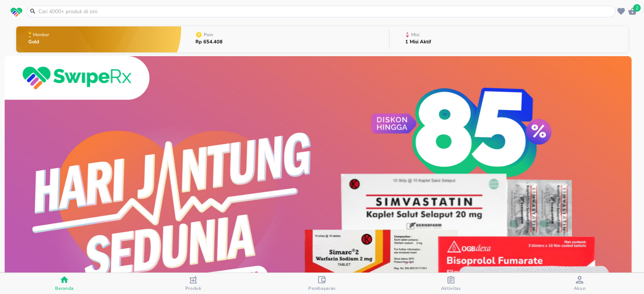  I want to click on span: Pembayaran, so click(322, 288).